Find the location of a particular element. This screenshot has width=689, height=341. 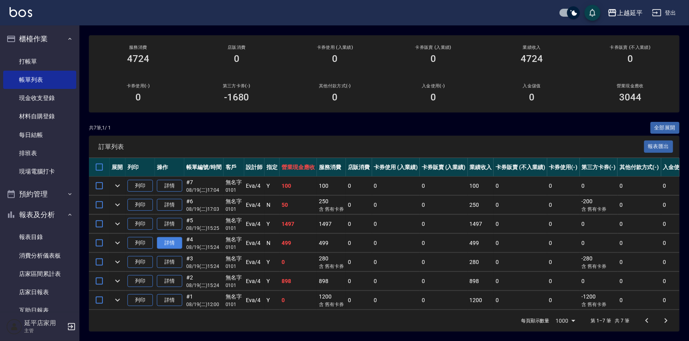

a: 排班表 is located at coordinates (40, 153).